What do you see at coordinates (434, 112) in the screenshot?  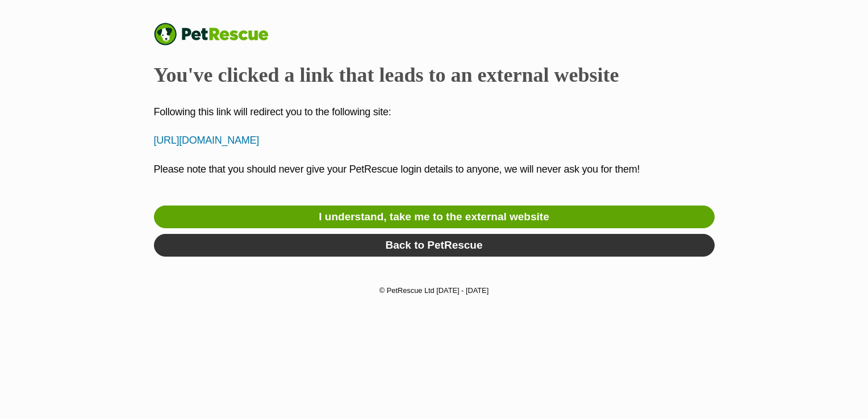 I see `p: Following this link will redirect you to the following site:` at bounding box center [434, 112].